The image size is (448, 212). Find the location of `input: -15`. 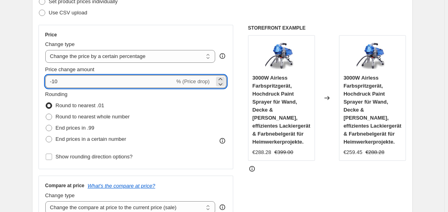

input: -15 is located at coordinates (110, 82).